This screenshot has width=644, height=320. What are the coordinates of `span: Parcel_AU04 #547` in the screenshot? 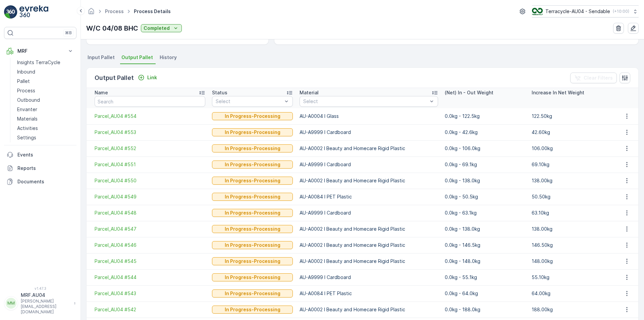 It's located at (150, 229).